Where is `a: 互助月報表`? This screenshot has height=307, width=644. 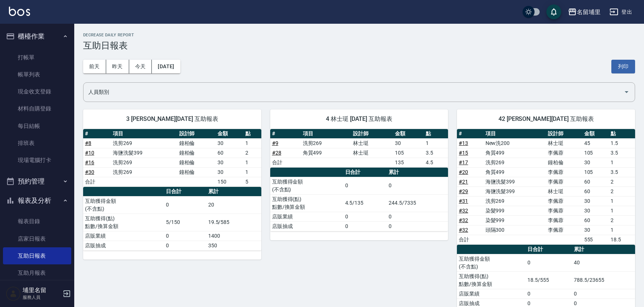 a: 互助月報表 is located at coordinates (37, 273).